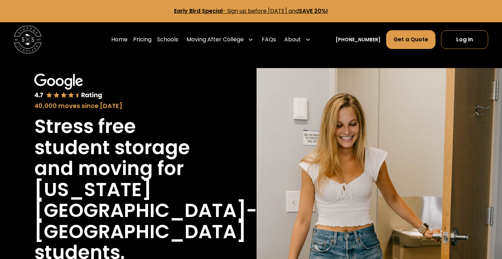  What do you see at coordinates (119, 40) in the screenshot?
I see `a: Home` at bounding box center [119, 40].